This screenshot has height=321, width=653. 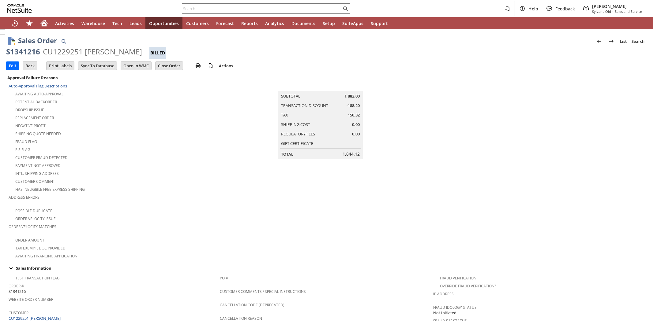 What do you see at coordinates (249, 23) in the screenshot?
I see `span: Reports` at bounding box center [249, 23].